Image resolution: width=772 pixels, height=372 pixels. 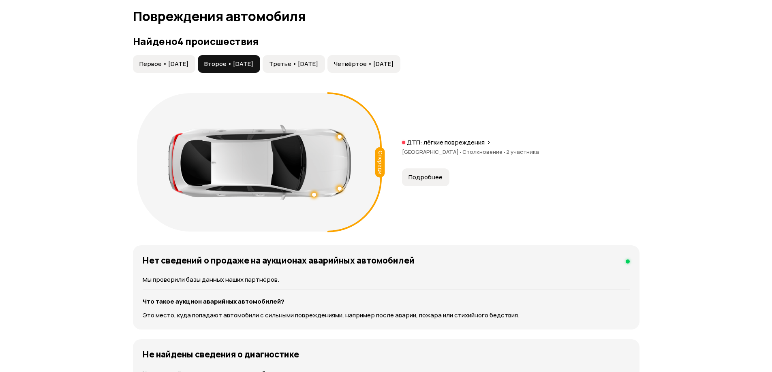 I want to click on button: Подробнее, so click(x=426, y=178).